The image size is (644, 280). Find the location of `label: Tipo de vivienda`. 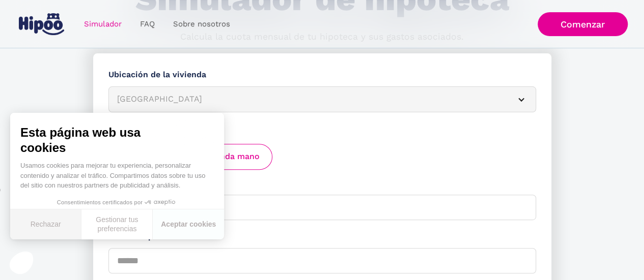

label: Tipo de vivienda is located at coordinates (322, 127).